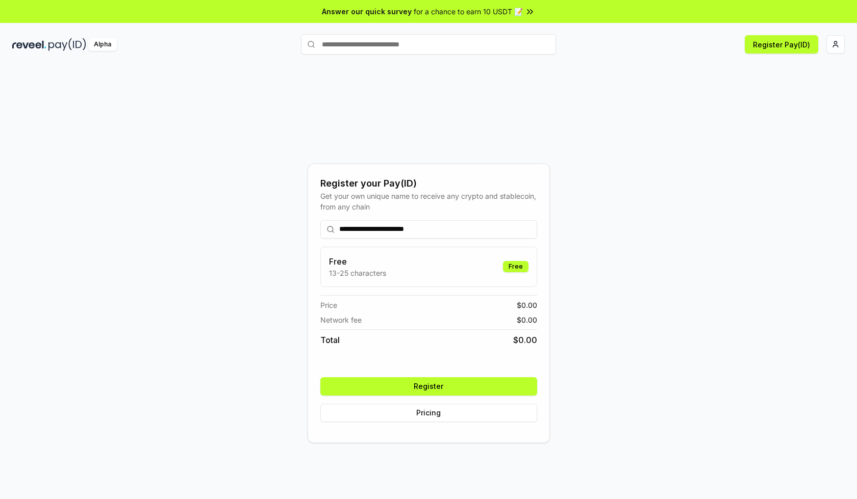 This screenshot has height=499, width=857. What do you see at coordinates (329, 305) in the screenshot?
I see `span: Price` at bounding box center [329, 305].